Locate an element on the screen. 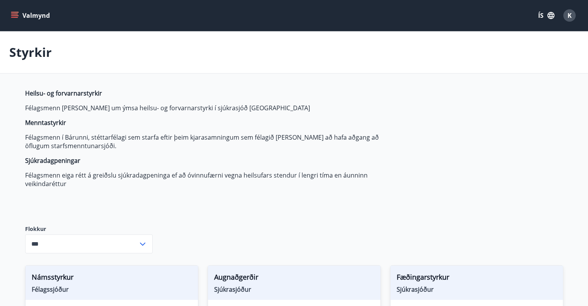 The height and width of the screenshot is (306, 588). span: Augnaðgerðir is located at coordinates (294, 278).